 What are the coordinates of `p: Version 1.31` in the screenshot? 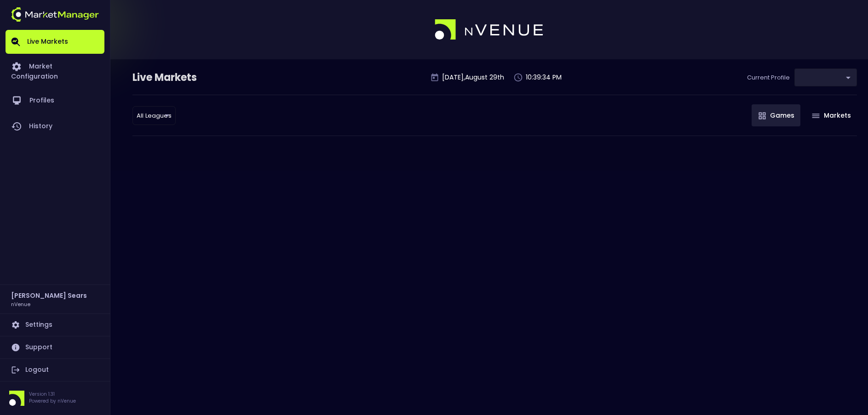 It's located at (52, 394).